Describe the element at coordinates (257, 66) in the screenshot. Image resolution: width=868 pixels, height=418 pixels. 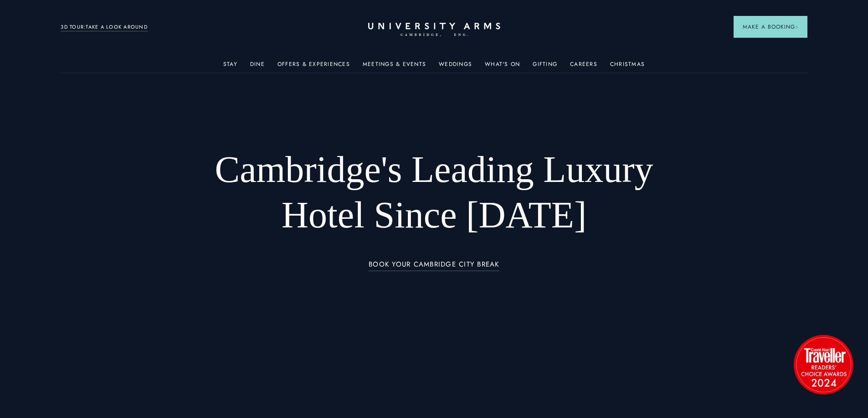
I see `a: Dine` at that location.